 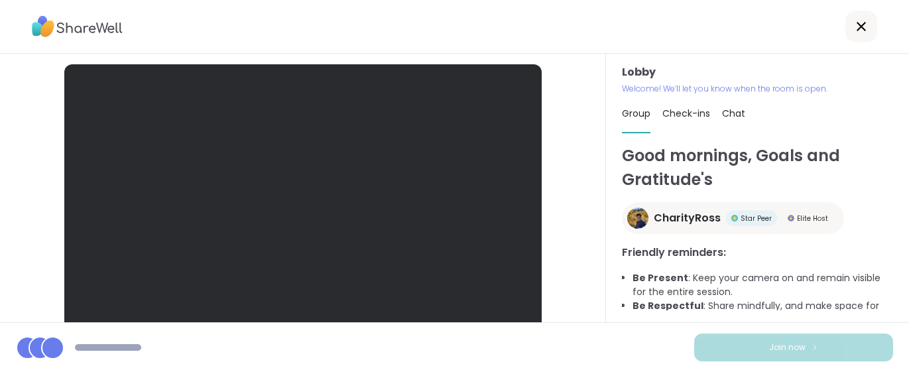 I want to click on span: Check-ins, so click(x=686, y=113).